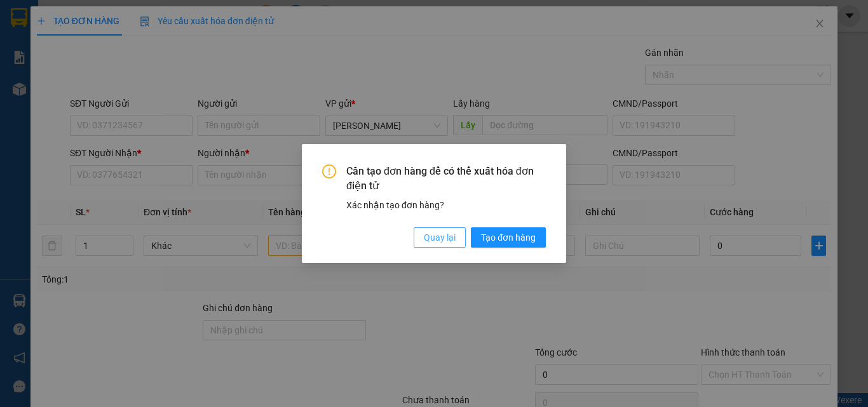 The width and height of the screenshot is (868, 407). Describe the element at coordinates (446, 205) in the screenshot. I see `div: Xác nhận tạo đơn hàng?` at that location.